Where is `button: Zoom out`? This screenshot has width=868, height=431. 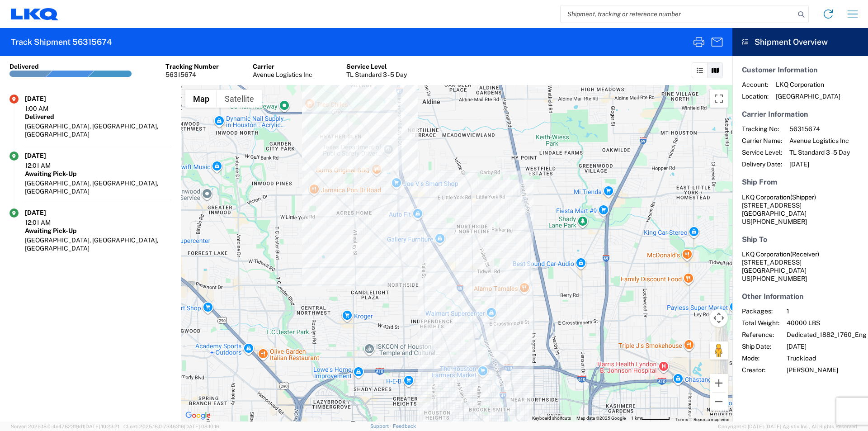 button: Zoom out is located at coordinates (719, 401).